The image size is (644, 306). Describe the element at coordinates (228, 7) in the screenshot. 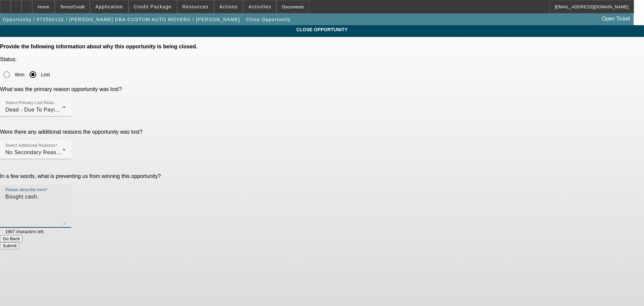

I see `span: Actions` at that location.